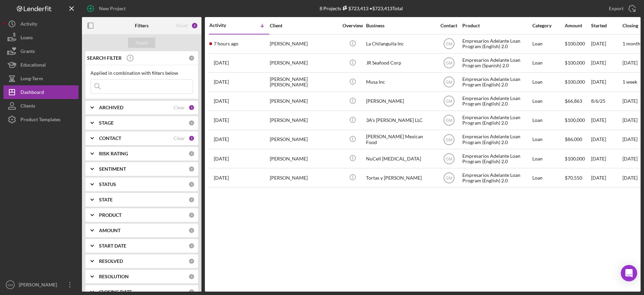 This screenshot has width=644, height=295. What do you see at coordinates (41, 120) in the screenshot?
I see `a: Product Templates` at bounding box center [41, 120].